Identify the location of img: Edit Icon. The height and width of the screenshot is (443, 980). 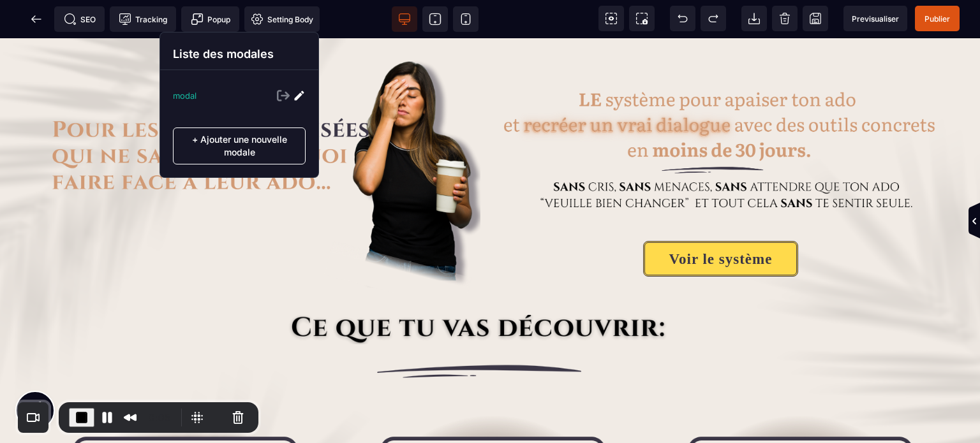
(299, 96).